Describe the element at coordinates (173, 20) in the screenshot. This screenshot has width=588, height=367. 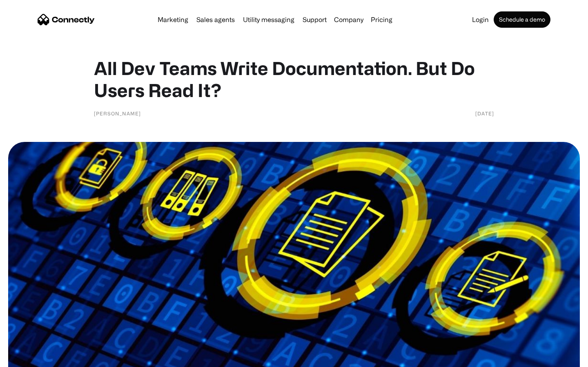
I see `a: Marketing` at that location.